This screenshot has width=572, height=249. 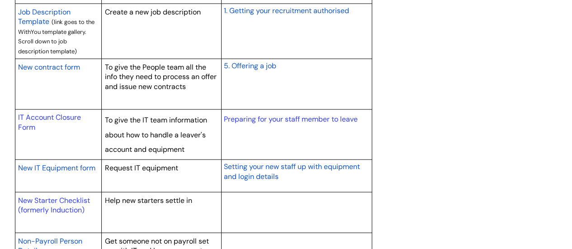 I want to click on a: Preparing for your staff member to leave, so click(x=290, y=119).